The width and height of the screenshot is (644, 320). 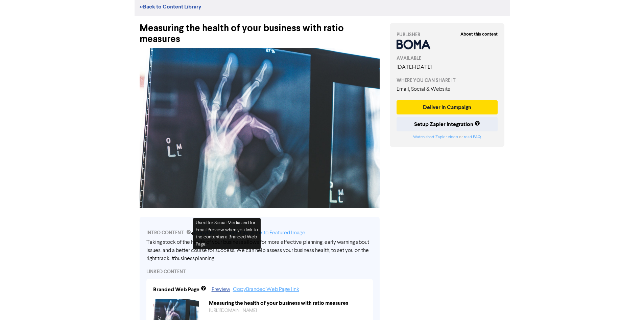 What do you see at coordinates (447, 80) in the screenshot?
I see `div: WHERE YOU CAN SHARE IT` at bounding box center [447, 80].